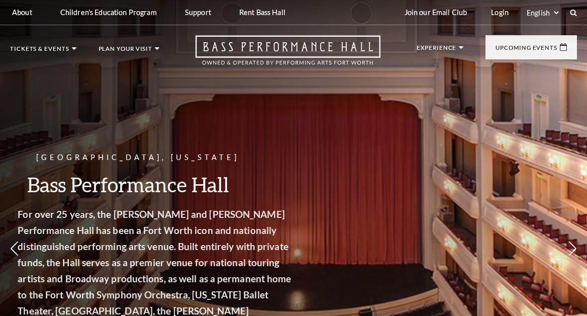 The height and width of the screenshot is (316, 587). What do you see at coordinates (543, 13) in the screenshot?
I see `select: Select:` at bounding box center [543, 13].